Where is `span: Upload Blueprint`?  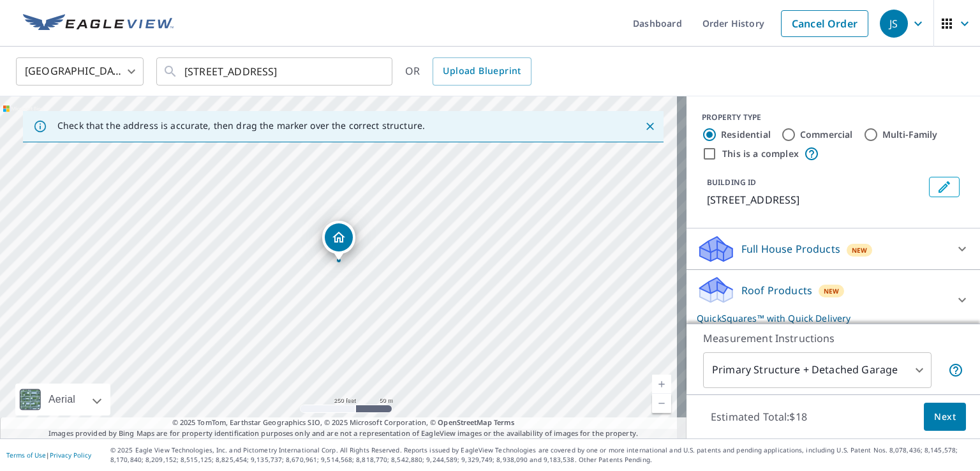
span: Upload Blueprint is located at coordinates (482, 71).